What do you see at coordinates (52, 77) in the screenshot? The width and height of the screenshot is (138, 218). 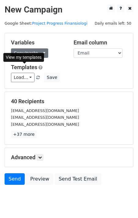 I see `button: Save` at bounding box center [52, 77].